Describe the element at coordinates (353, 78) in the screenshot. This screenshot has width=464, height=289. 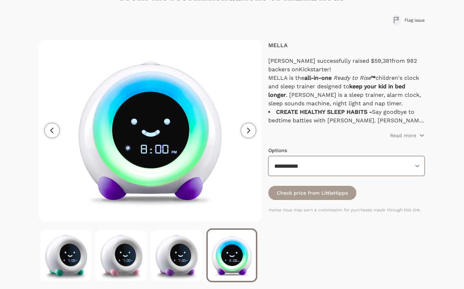
I see `em: Ready to Rise` at that location.